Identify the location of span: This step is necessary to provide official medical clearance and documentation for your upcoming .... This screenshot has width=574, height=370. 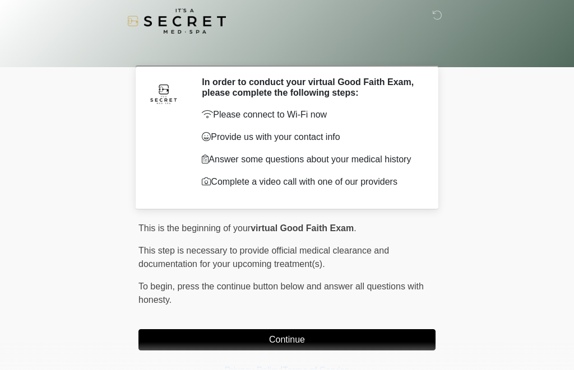
(263, 257).